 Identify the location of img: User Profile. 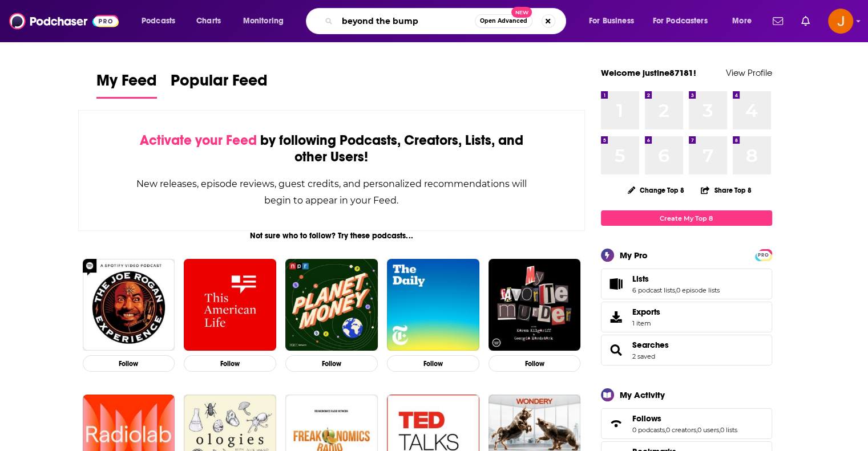
(841, 21).